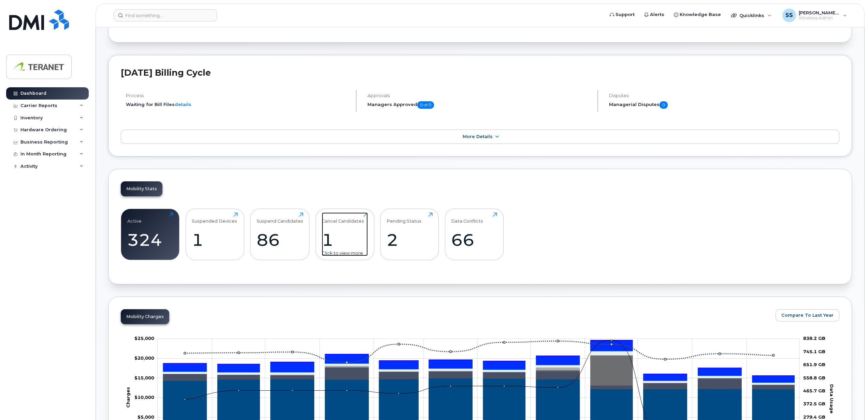 This screenshot has height=420, width=868. What do you see at coordinates (814, 378) in the screenshot?
I see `tspan: 558.8 GB` at bounding box center [814, 378].